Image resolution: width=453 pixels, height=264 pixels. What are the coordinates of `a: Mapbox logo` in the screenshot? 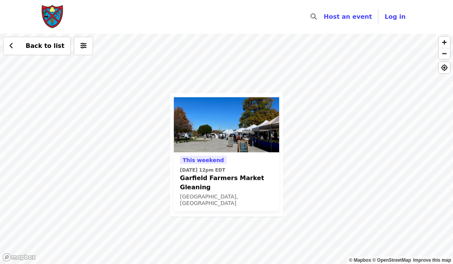 It's located at (19, 257).